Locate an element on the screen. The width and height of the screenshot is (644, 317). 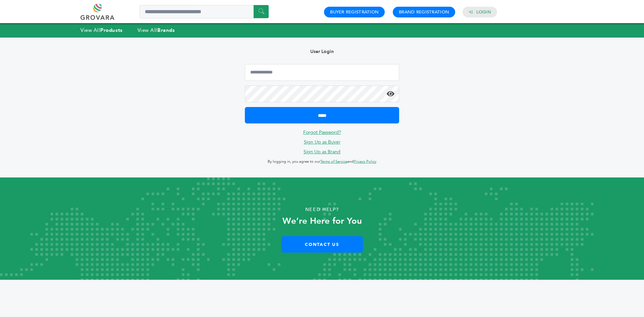
input: Password is located at coordinates (322, 94).